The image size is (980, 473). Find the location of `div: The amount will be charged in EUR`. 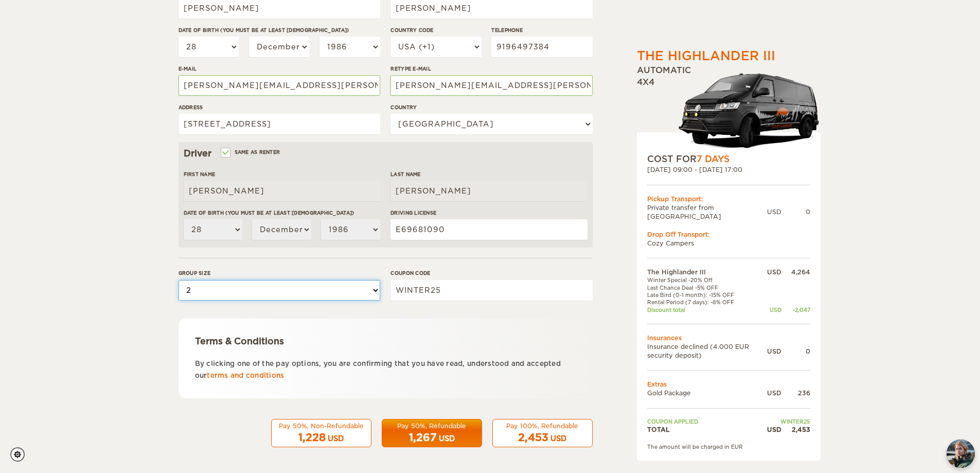

div: The amount will be charged in EUR is located at coordinates (729, 447).